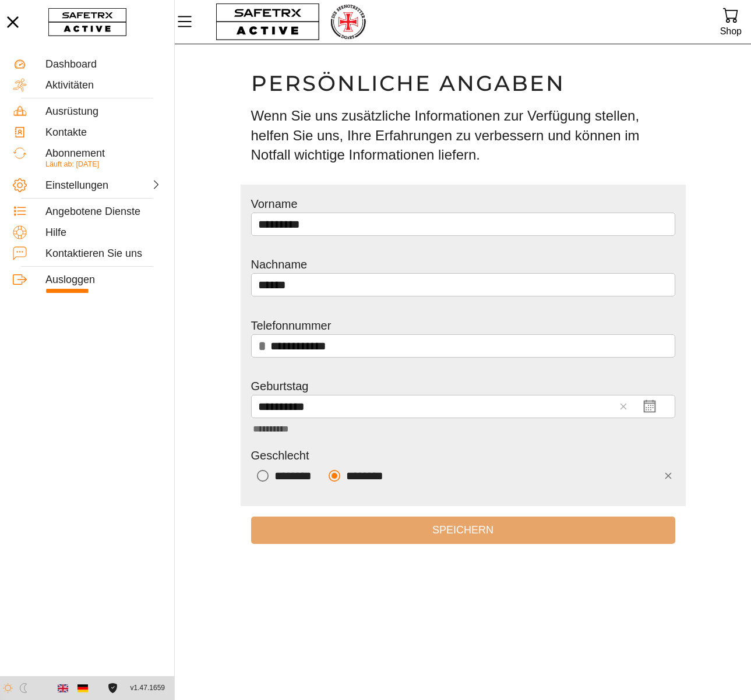 This screenshot has height=700, width=751. What do you see at coordinates (274, 204) in the screenshot?
I see `label: Vorname` at bounding box center [274, 204].